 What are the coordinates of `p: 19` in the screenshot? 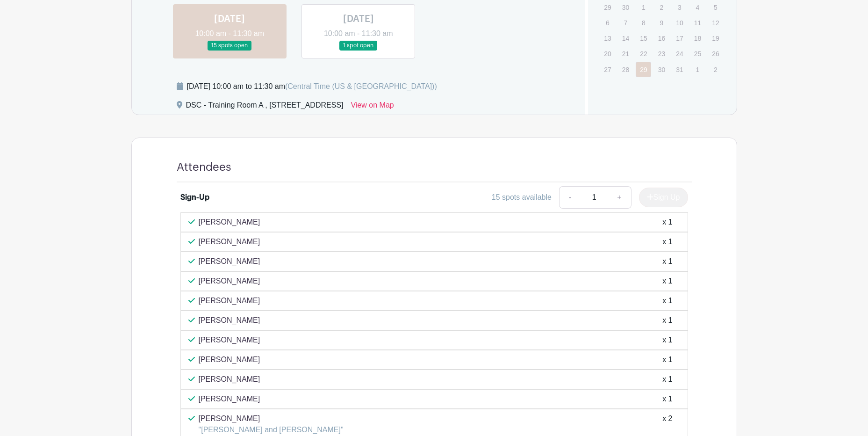 It's located at (715, 38).